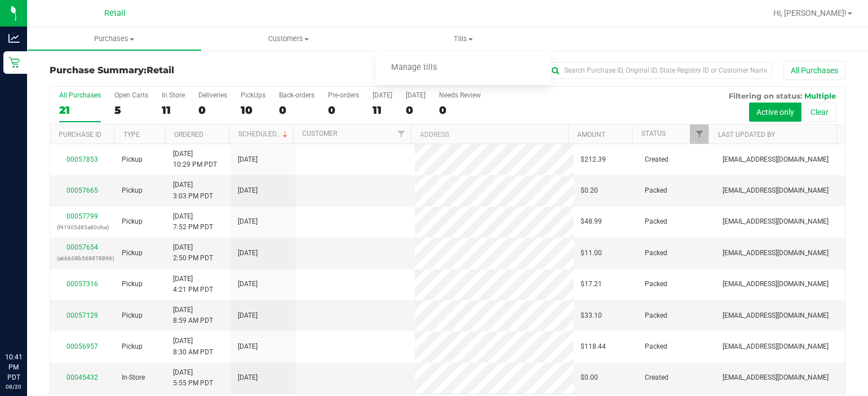  What do you see at coordinates (660, 70) in the screenshot?
I see `input: Search Purchase ID, Original ID, State Registry ID or Customer Name...` at bounding box center [660, 70].